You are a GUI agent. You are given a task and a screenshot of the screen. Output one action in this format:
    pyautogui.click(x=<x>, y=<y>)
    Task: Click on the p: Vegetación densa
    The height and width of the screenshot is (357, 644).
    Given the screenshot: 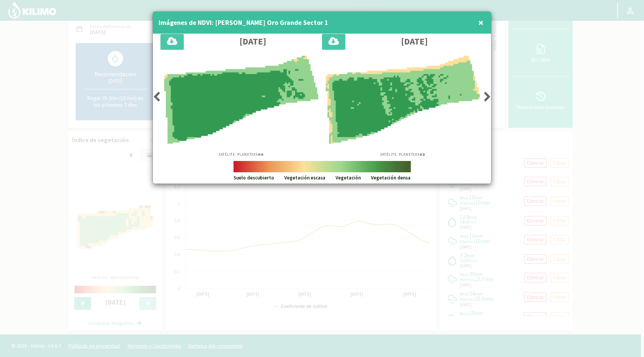 What is the action you would take?
    pyautogui.click(x=391, y=178)
    